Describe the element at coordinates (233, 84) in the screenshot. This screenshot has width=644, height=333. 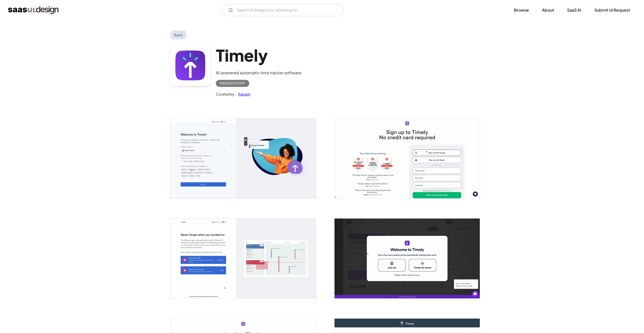
I see `div: Productivity` at that location.